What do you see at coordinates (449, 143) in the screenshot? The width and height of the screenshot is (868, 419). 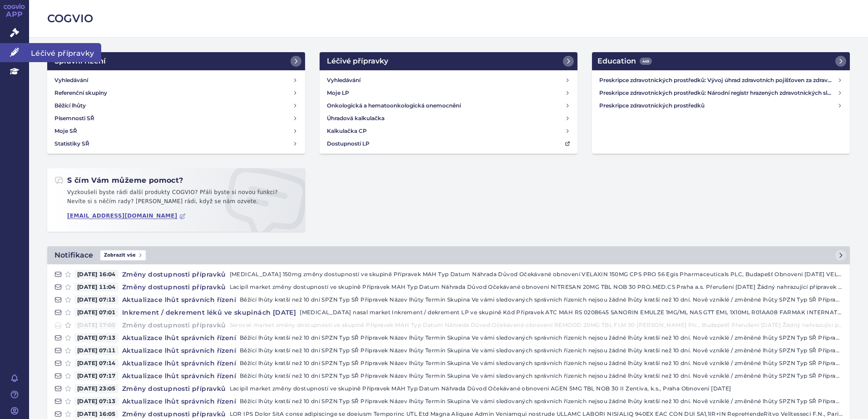 I see `a: Dostupnosti LP` at bounding box center [449, 143].